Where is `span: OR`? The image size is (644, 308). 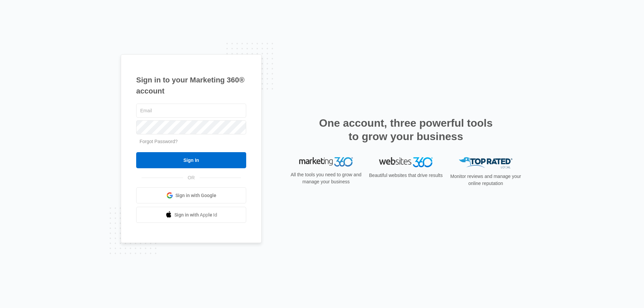 span: OR is located at coordinates (191, 178).